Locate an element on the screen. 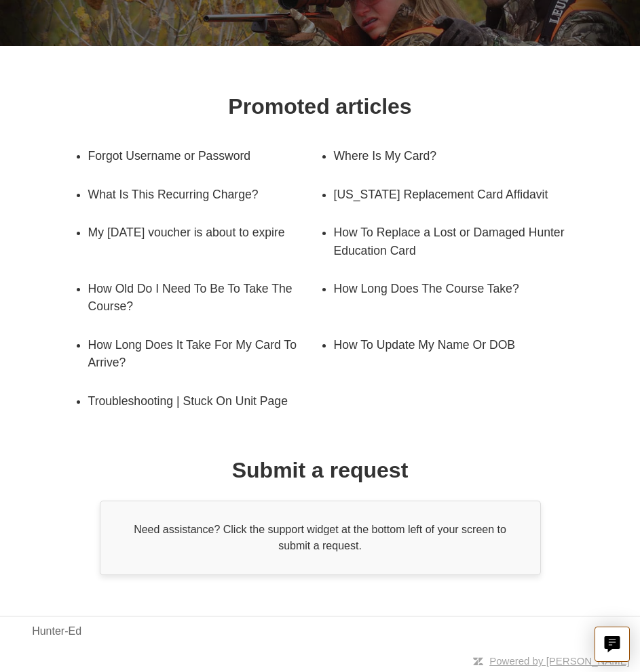  h1: Promoted articles is located at coordinates (319, 106).